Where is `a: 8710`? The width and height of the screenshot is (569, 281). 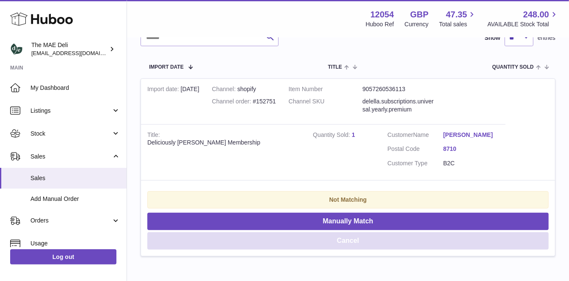
a: 8710 is located at coordinates (471, 149).